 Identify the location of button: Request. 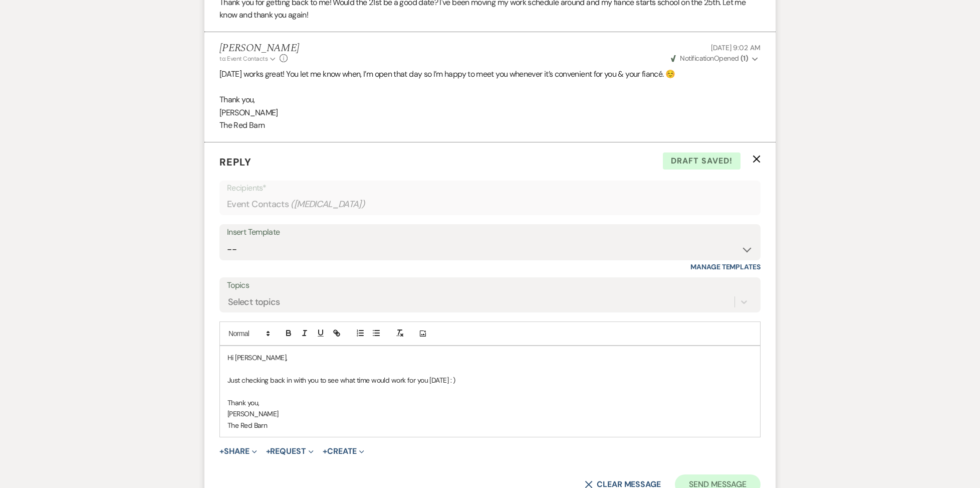
(289, 451).